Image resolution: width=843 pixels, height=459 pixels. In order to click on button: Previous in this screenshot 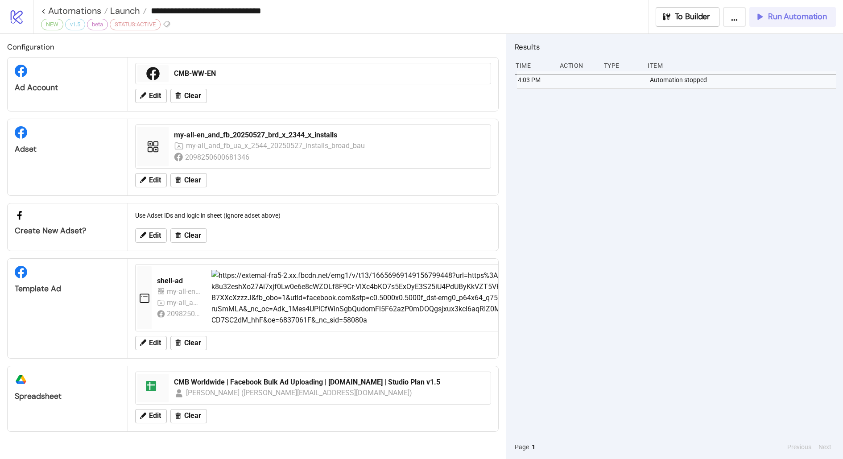, I will do `click(799, 447)`.